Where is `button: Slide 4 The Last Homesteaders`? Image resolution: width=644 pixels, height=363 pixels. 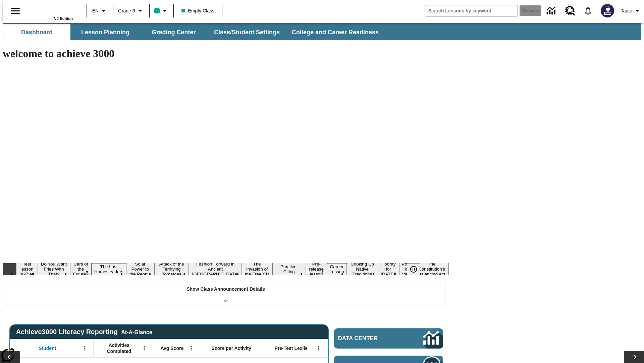
button: Slide 4 The Last Homesteaders is located at coordinates (108, 269).